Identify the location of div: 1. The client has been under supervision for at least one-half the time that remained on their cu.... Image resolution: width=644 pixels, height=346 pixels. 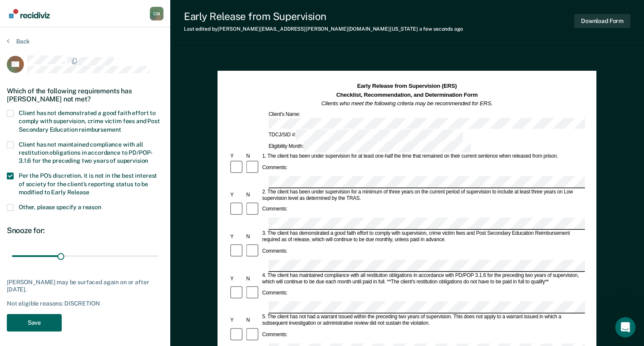
(423, 156).